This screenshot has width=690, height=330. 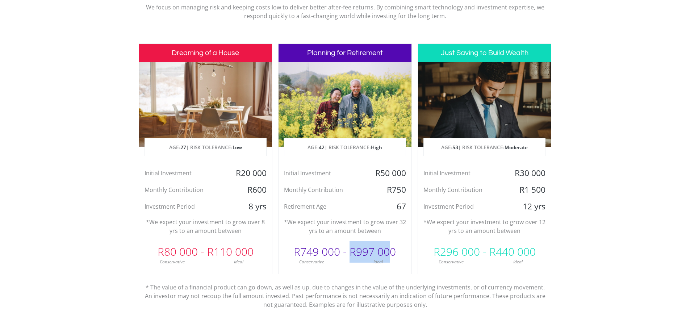 What do you see at coordinates (205, 252) in the screenshot?
I see `div: R80 000 - R110 000` at bounding box center [205, 252].